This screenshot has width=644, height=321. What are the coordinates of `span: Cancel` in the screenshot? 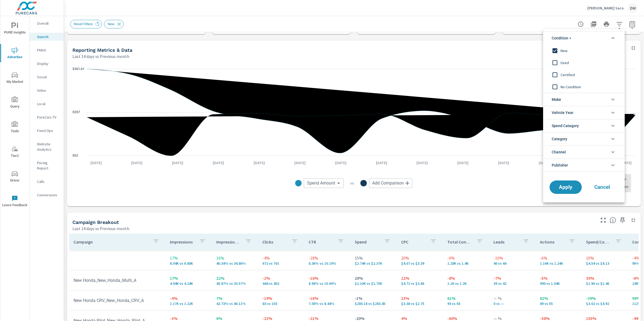 It's located at (602, 187).